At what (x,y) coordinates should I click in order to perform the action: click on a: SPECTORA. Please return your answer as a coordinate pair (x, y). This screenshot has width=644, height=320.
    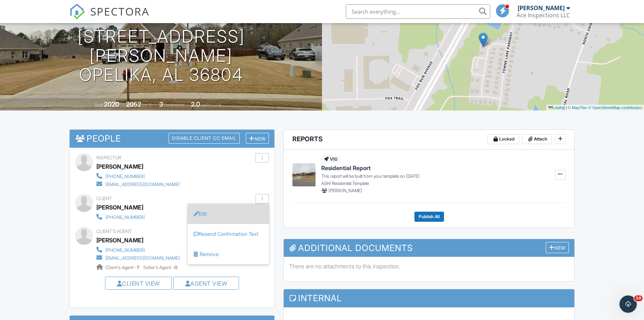
    Looking at the image, I should click on (109, 17).